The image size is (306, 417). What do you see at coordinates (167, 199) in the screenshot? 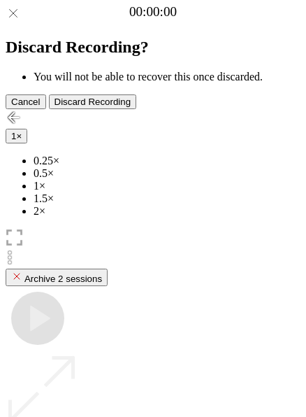
I see `li: 1.5×` at bounding box center [167, 199].